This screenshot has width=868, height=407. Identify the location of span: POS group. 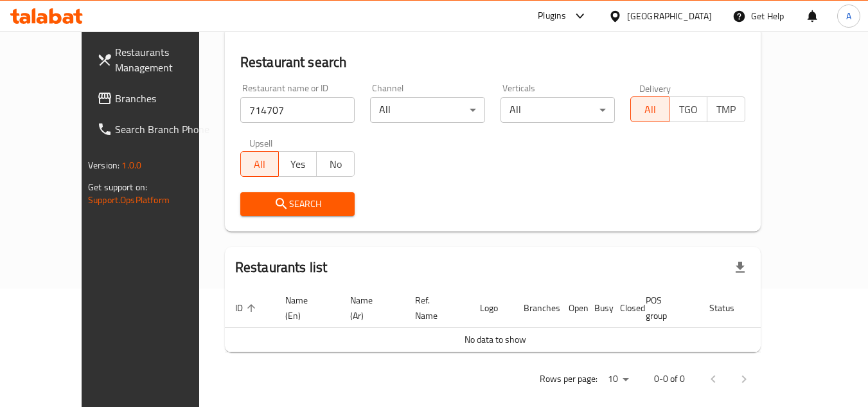
(664, 308).